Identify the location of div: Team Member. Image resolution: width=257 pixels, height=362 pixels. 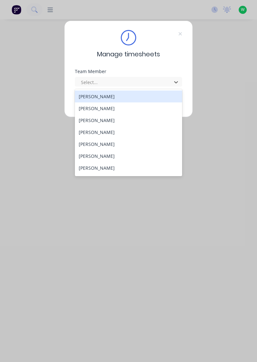
(129, 71).